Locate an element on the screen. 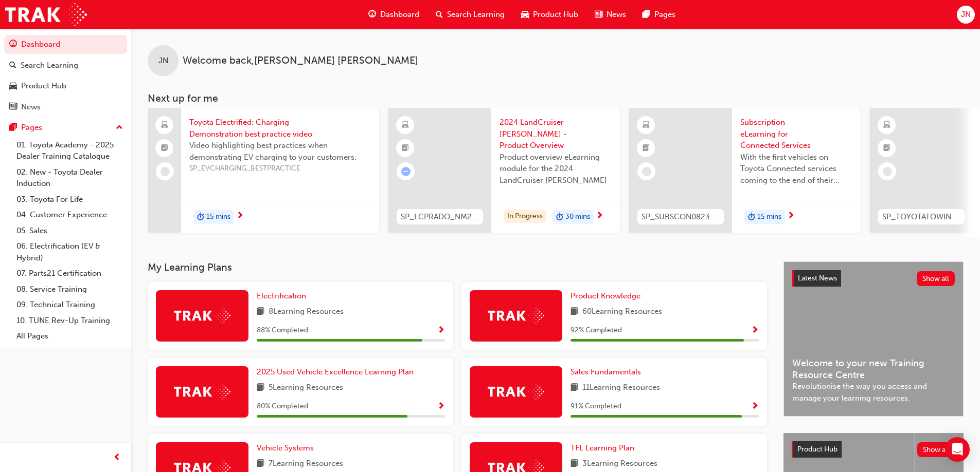  a: 05. Sales is located at coordinates (69, 230).